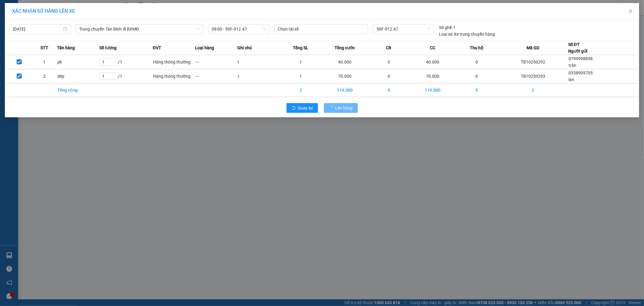 Image resolution: width=644 pixels, height=306 pixels. Describe the element at coordinates (389, 48) in the screenshot. I see `span: CR` at that location.